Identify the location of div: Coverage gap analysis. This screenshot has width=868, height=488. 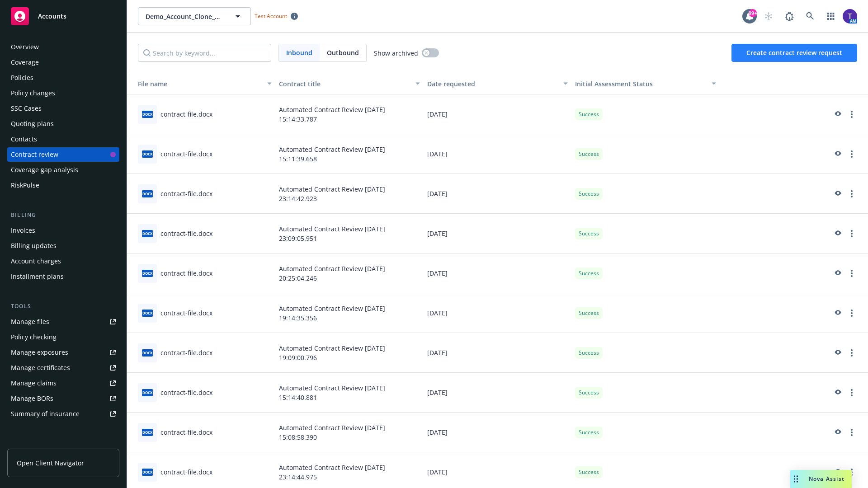
(45, 170).